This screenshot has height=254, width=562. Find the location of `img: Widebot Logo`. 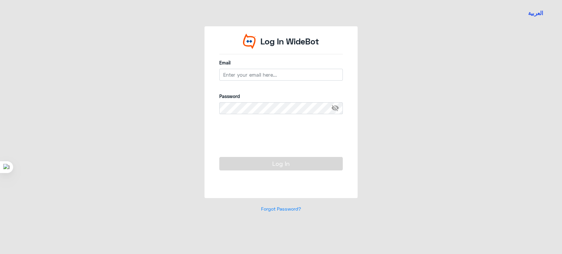

img: Widebot Logo is located at coordinates (249, 41).